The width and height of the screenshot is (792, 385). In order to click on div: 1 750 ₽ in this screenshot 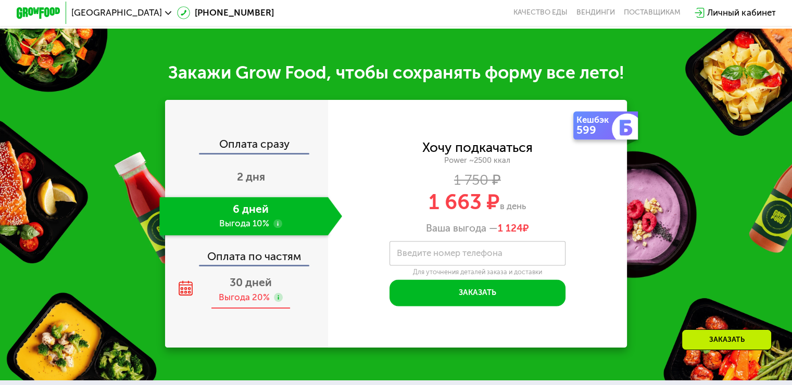, I will do `click(478, 180)`.